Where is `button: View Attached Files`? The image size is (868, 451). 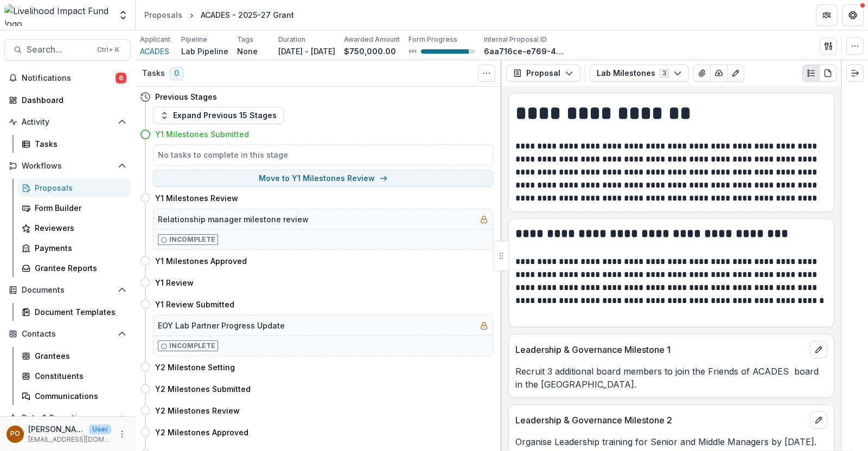
button: View Attached Files is located at coordinates (702, 73).